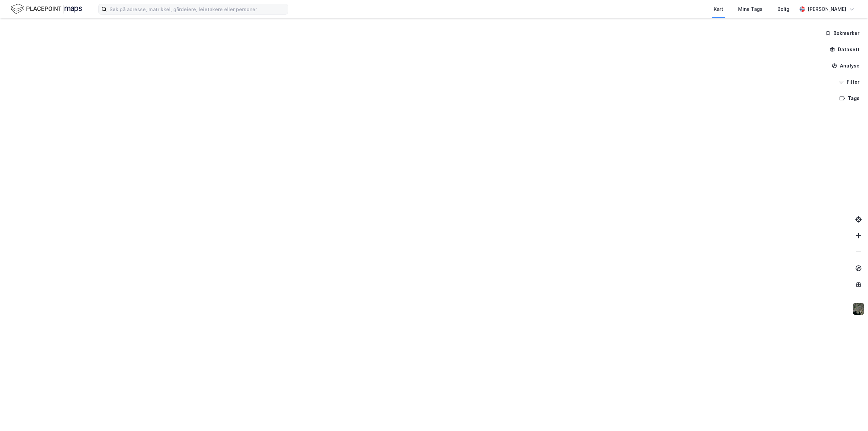 The height and width of the screenshot is (431, 868). I want to click on input: Søk på adresse, matrikkel, gårdeiere, leietakere eller personer, so click(198, 9).